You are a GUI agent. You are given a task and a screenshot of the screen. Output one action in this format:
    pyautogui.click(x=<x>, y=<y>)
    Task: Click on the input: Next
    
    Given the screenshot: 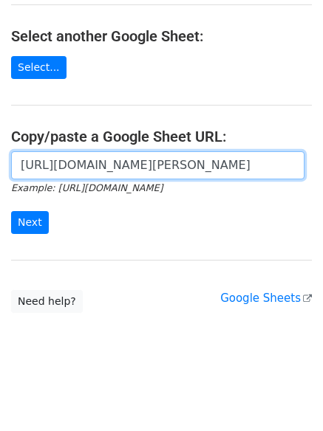 What is the action you would take?
    pyautogui.click(x=30, y=222)
    